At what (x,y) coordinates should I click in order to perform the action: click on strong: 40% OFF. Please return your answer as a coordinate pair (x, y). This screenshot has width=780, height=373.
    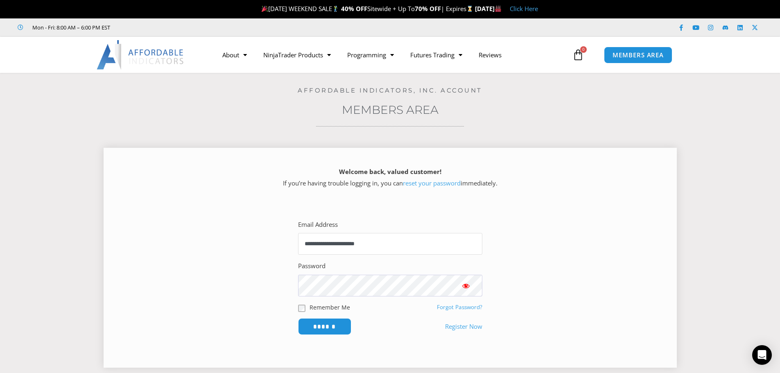
    Looking at the image, I should click on (354, 9).